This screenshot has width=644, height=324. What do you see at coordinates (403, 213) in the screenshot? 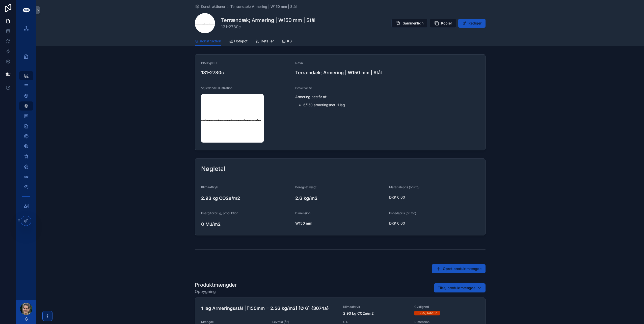
I see `span: Enhedspris (brutto)` at bounding box center [403, 213].